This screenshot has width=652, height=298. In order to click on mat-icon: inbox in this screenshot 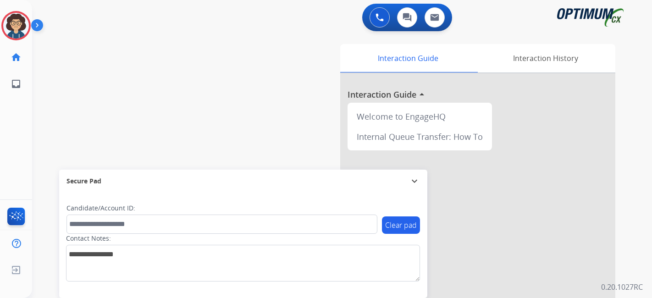, I will do `click(16, 84)`.